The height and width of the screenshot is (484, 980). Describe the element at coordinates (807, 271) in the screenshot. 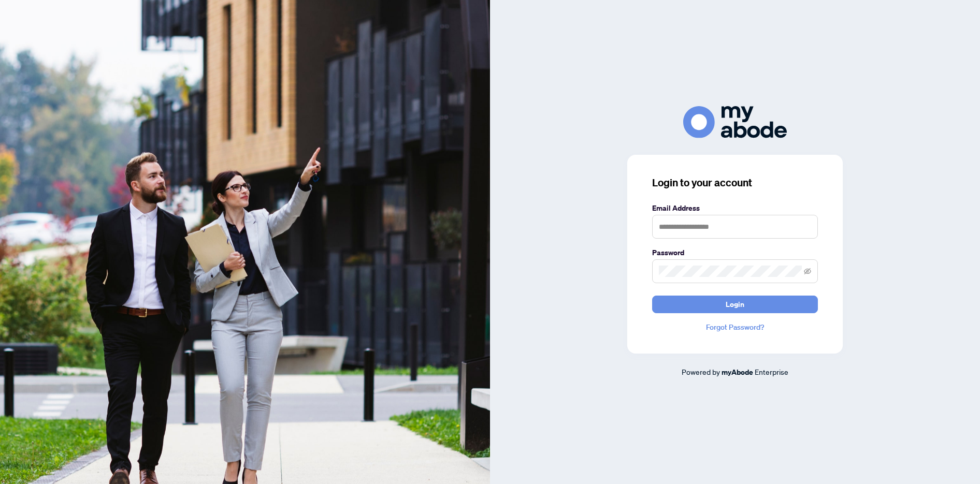

I see `span: eye-invisible` at that location.